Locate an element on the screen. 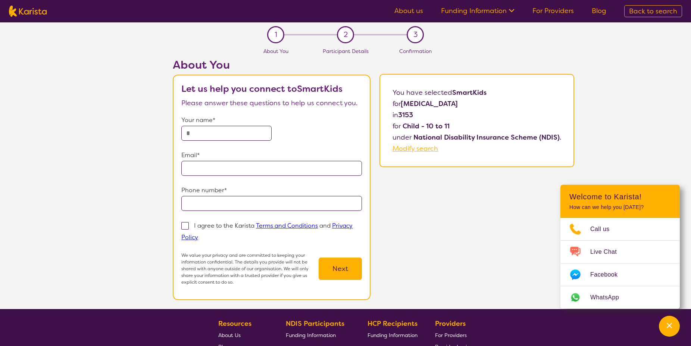 This screenshot has width=691, height=346. p: I agree to the Karista and is located at coordinates (267, 231).